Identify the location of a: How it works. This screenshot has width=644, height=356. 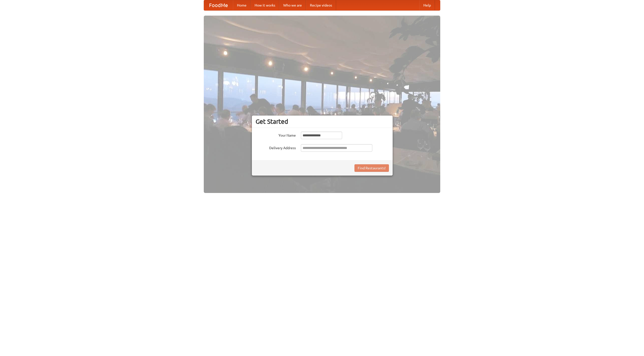
(265, 5).